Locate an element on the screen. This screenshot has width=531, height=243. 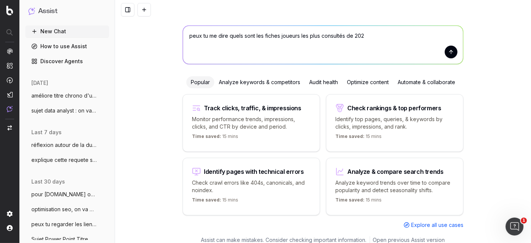
img: Intelligence is located at coordinates (10, 65).